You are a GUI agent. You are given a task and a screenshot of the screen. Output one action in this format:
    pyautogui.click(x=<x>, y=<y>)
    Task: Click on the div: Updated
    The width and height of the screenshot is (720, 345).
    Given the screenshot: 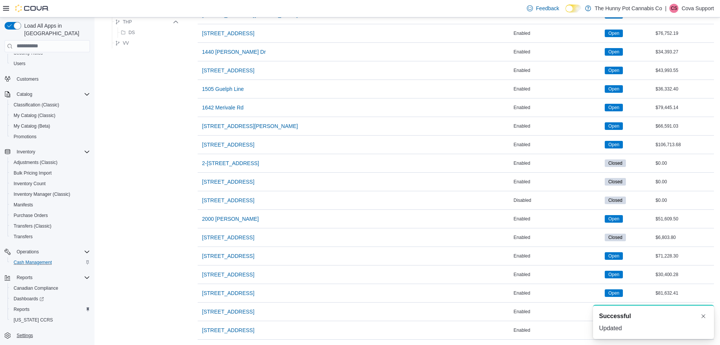 What is the action you would take?
    pyautogui.click(x=654, y=328)
    